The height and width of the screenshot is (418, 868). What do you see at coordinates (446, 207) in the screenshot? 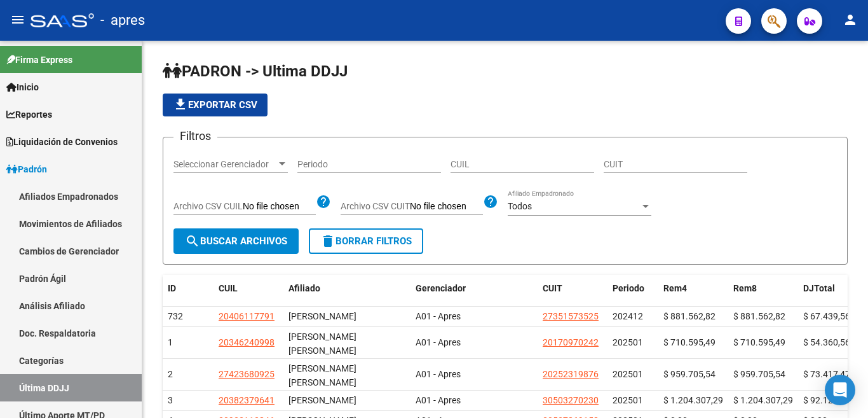
I see `input: Archivo CSV CUIT` at bounding box center [446, 207].